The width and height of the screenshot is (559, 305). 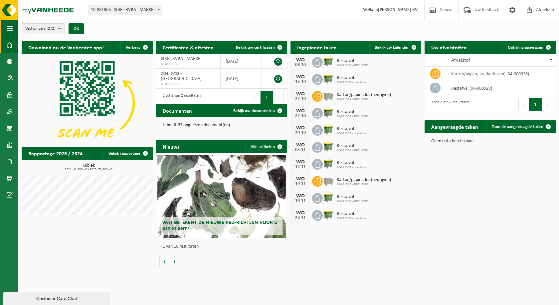 What do you see at coordinates (317, 47) in the screenshot?
I see `h2: Ingeplande taken` at bounding box center [317, 47].